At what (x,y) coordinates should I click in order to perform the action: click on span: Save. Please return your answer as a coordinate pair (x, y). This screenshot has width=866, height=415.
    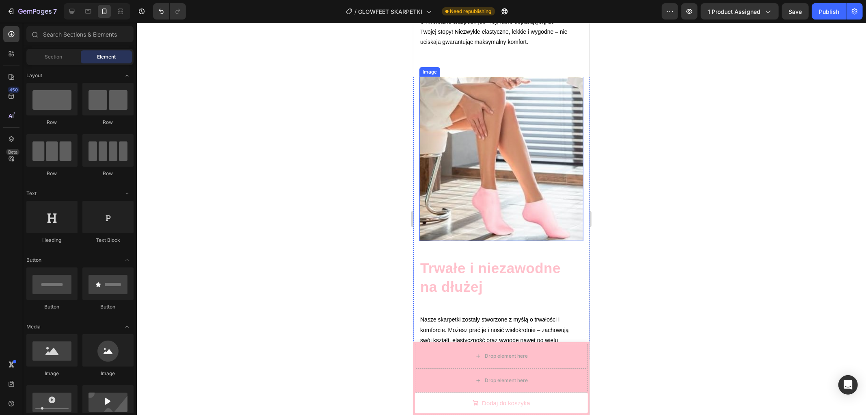
    Looking at the image, I should click on (795, 11).